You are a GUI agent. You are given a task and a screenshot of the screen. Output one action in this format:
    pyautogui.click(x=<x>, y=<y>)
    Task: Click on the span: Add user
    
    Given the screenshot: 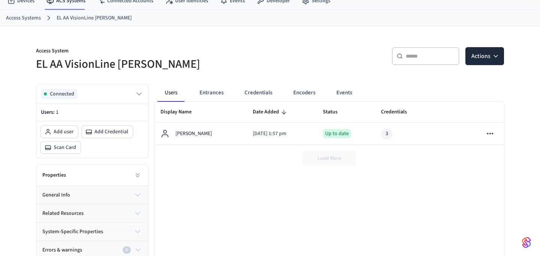 What is the action you would take?
    pyautogui.click(x=63, y=132)
    